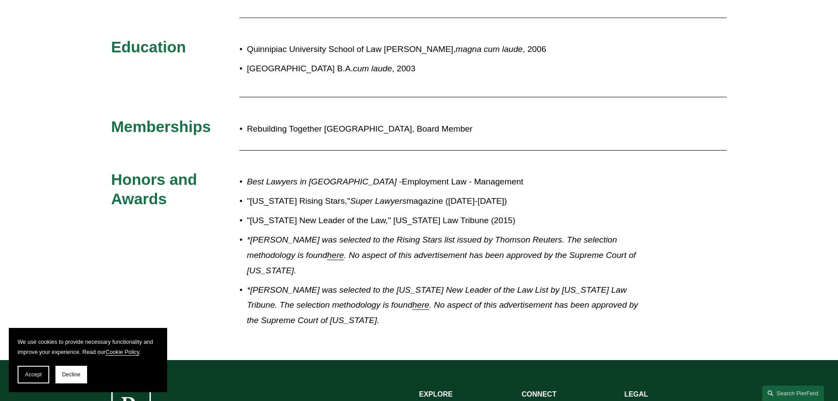  What do you see at coordinates (71, 374) in the screenshot?
I see `span: Decline` at bounding box center [71, 374].